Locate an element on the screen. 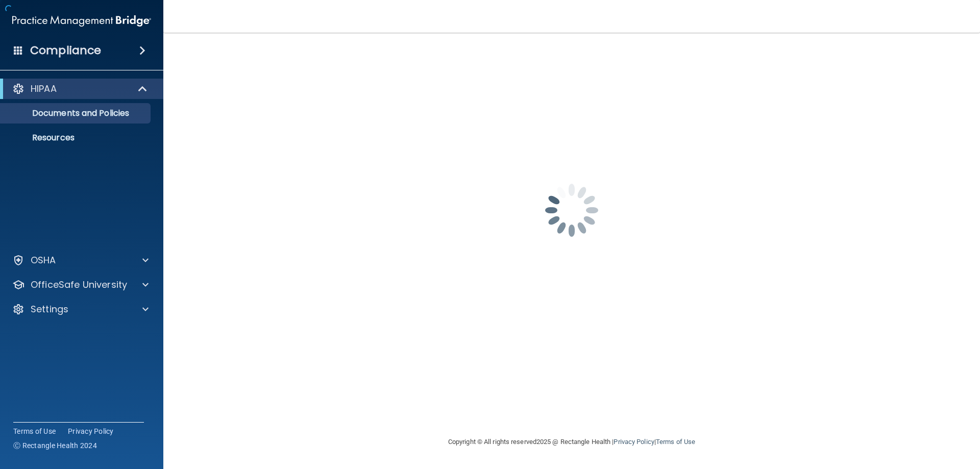  p: Documents and Policies is located at coordinates (76, 113).